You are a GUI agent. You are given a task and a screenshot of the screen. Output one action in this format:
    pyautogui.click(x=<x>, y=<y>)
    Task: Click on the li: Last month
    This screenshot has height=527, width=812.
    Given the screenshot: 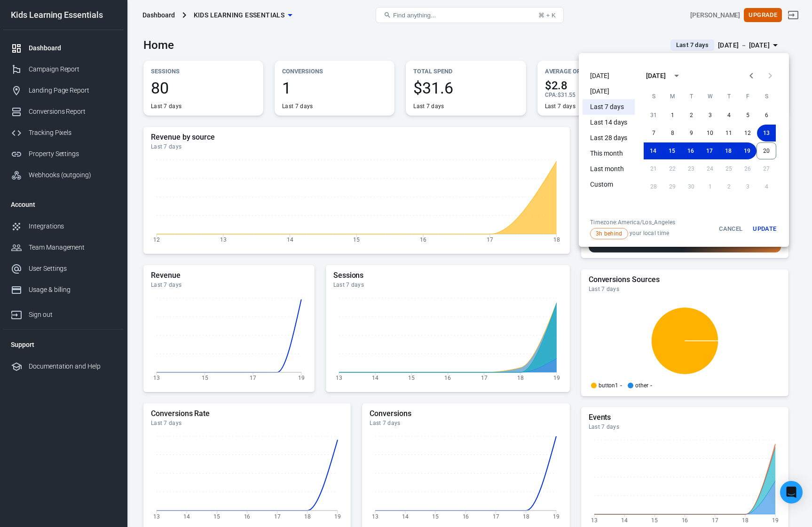 What is the action you would take?
    pyautogui.click(x=609, y=169)
    